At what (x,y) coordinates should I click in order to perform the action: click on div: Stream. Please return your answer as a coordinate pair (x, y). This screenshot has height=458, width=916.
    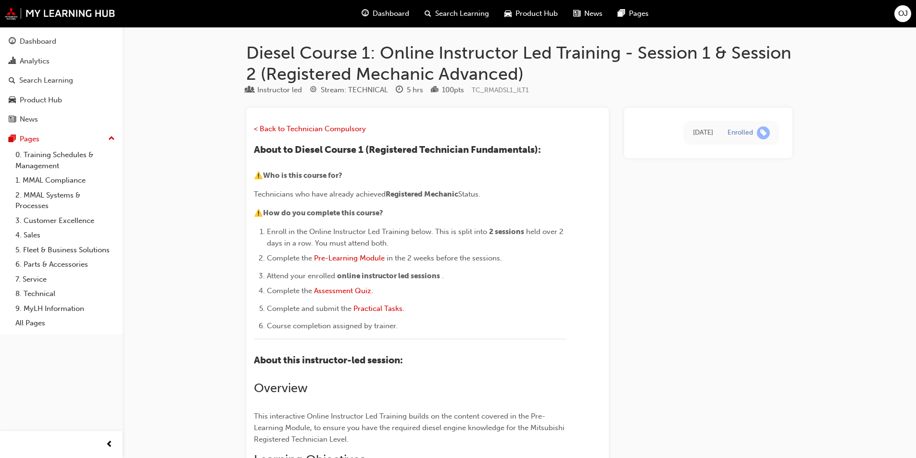
    Looking at the image, I should click on (348, 90).